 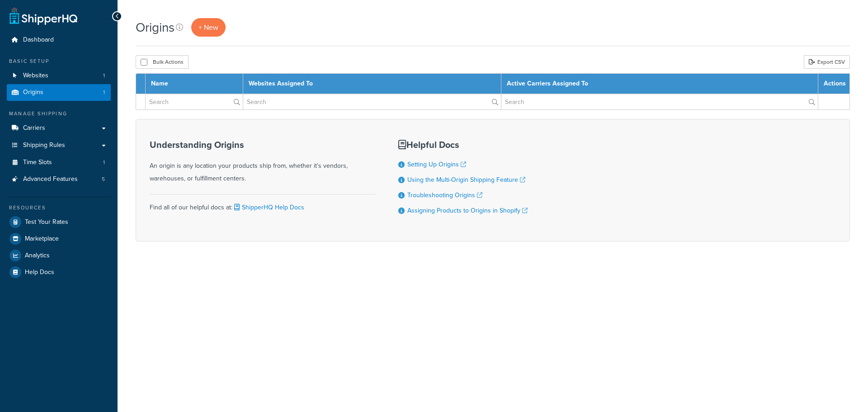 I want to click on li: Time Slots, so click(x=59, y=162).